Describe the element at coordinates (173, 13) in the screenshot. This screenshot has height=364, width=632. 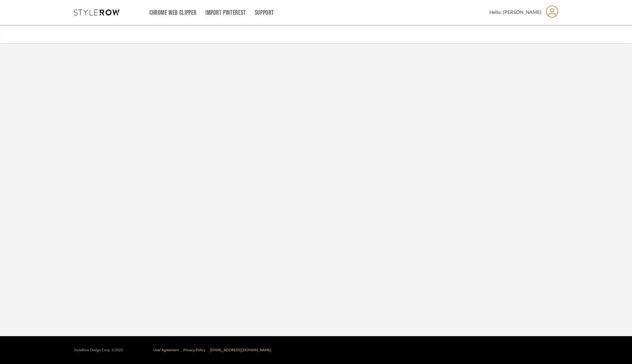
I see `a: Chrome Web Clipper` at that location.